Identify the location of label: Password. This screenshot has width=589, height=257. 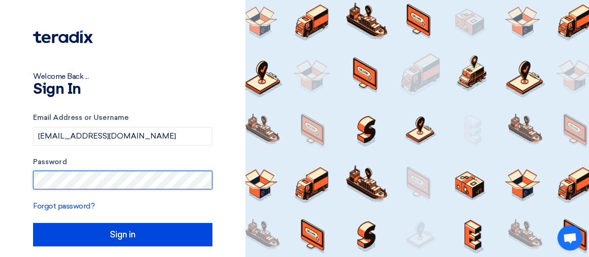
(122, 162).